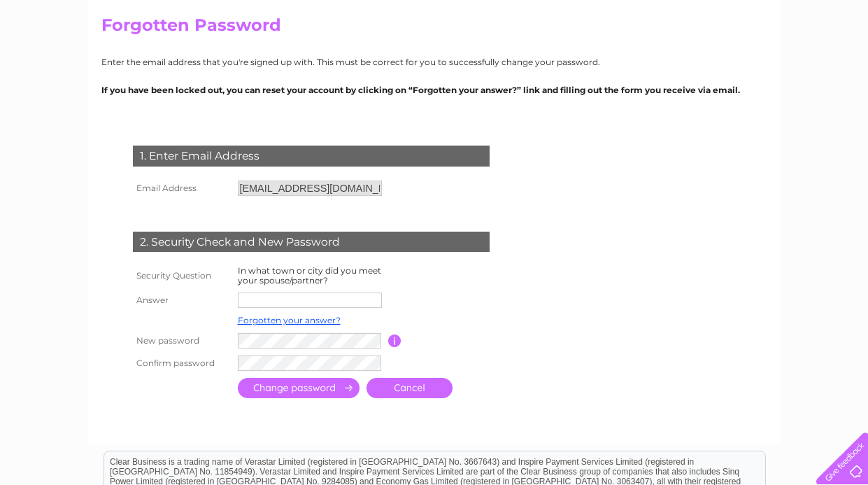 The image size is (868, 485). Describe the element at coordinates (409, 388) in the screenshot. I see `a: Cancel` at that location.